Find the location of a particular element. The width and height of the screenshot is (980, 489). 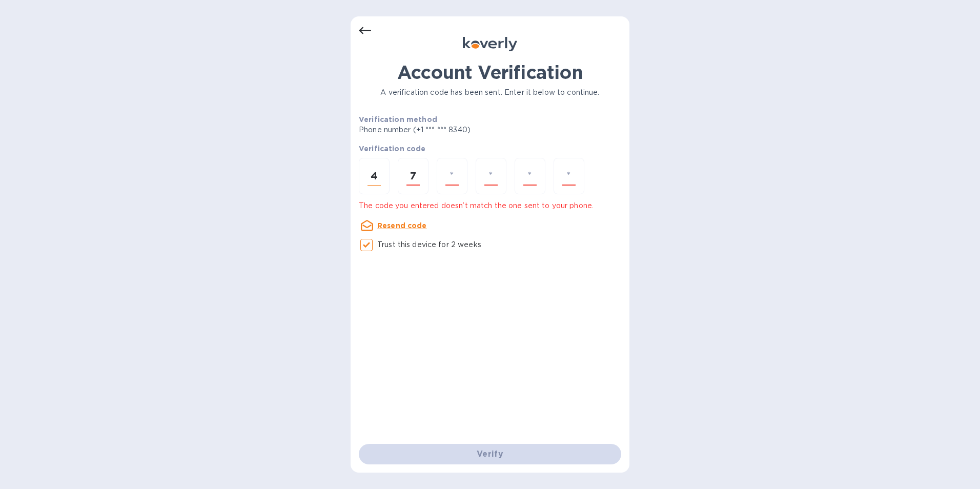

p: Trust this device for 2 weeks is located at coordinates (429, 245).